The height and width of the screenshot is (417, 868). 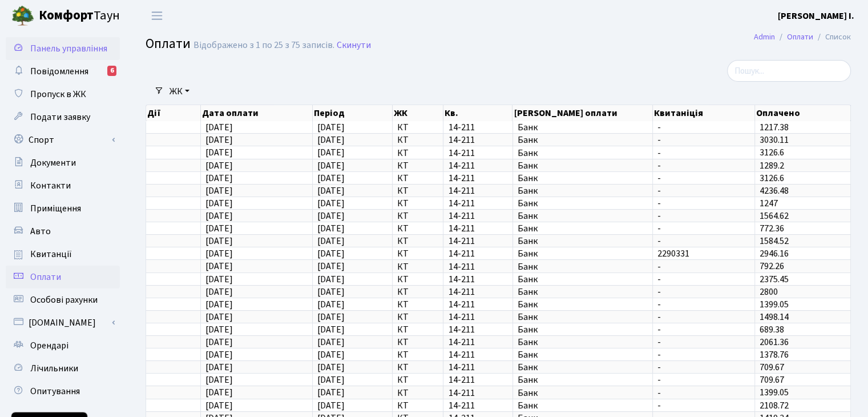 I want to click on th: Період, so click(x=353, y=113).